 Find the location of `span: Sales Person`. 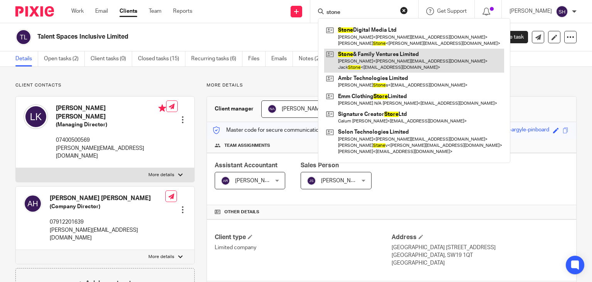

span: Sales Person is located at coordinates (320, 165).